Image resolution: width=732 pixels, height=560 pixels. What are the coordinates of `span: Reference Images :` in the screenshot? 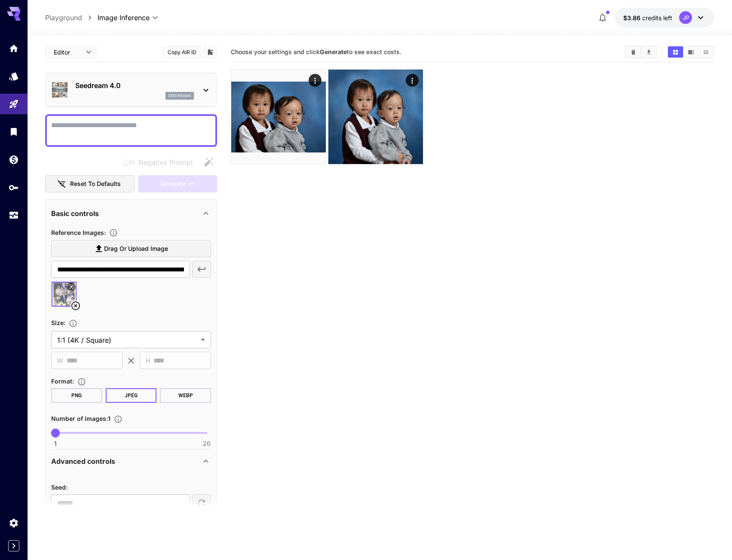 It's located at (78, 233).